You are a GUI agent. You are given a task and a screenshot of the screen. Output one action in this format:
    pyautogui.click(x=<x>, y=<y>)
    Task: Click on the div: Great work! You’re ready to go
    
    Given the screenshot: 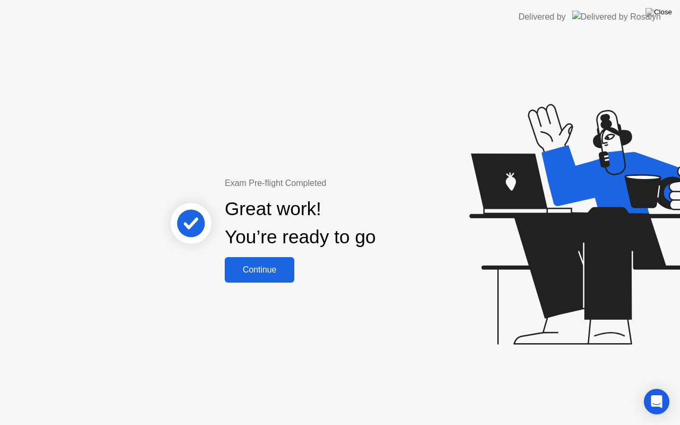 What is the action you would take?
    pyautogui.click(x=300, y=223)
    